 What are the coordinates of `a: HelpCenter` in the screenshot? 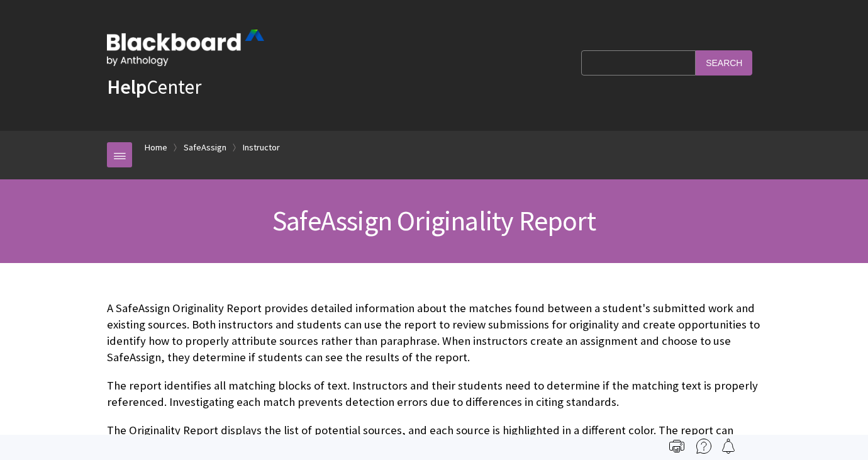 It's located at (154, 87).